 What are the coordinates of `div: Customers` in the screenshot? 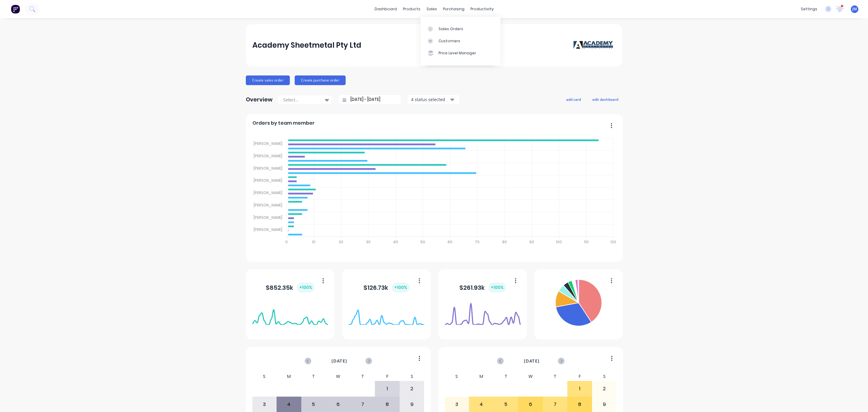 It's located at (449, 41).